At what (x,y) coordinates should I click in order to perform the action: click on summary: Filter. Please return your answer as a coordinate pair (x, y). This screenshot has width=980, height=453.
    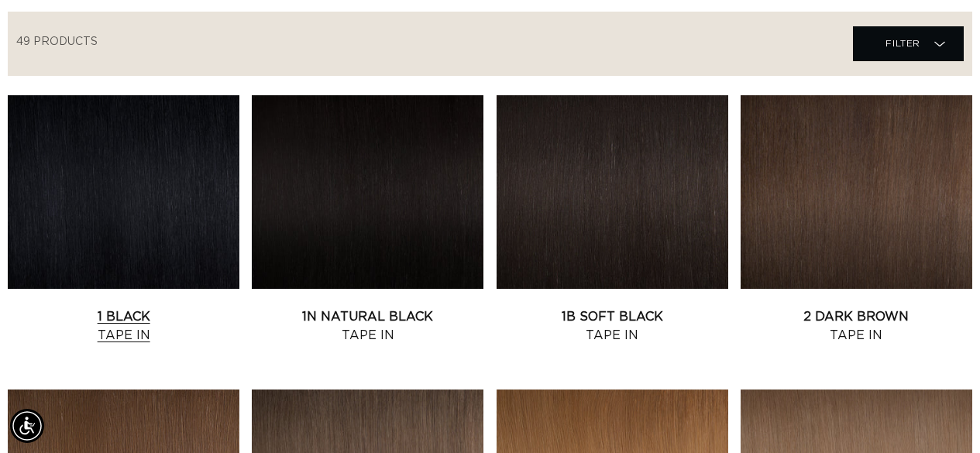
    Looking at the image, I should click on (908, 44).